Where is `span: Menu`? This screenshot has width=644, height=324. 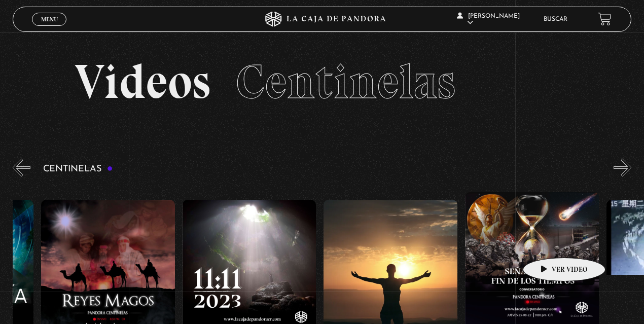 span: Menu is located at coordinates (49, 20).